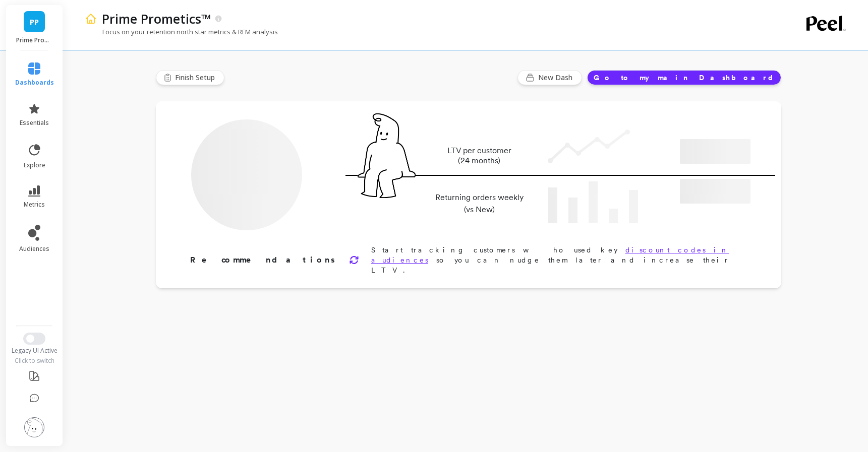 Image resolution: width=868 pixels, height=452 pixels. Describe the element at coordinates (34, 165) in the screenshot. I see `span: explore` at that location.